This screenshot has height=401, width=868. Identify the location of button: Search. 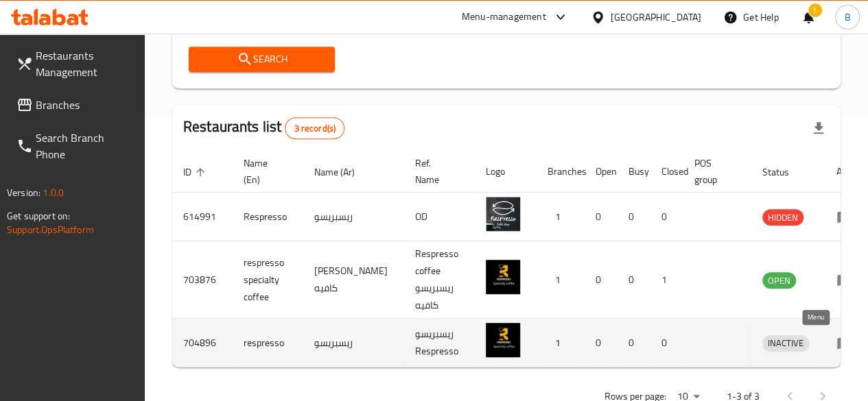
(262, 59).